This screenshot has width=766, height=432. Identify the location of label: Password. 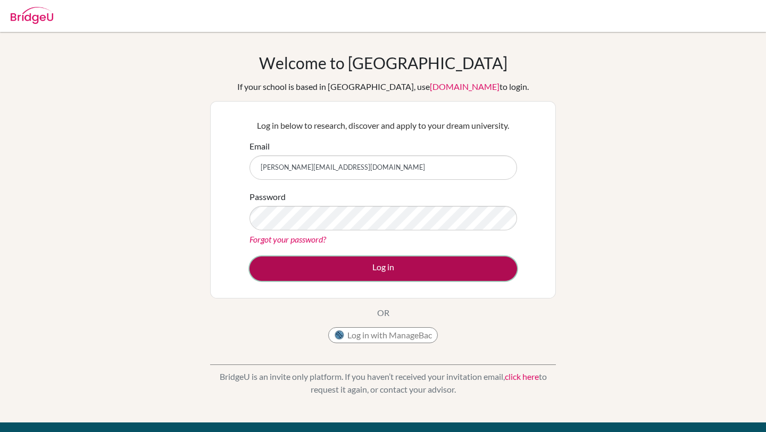
(267, 197).